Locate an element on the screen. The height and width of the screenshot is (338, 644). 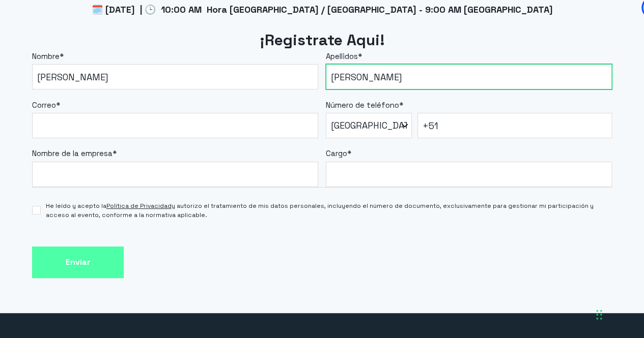
span: Número de teléfono is located at coordinates (362, 105).